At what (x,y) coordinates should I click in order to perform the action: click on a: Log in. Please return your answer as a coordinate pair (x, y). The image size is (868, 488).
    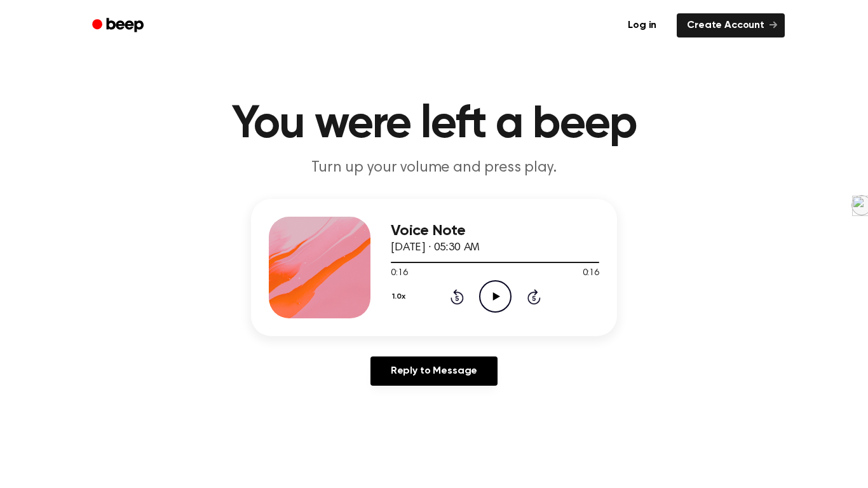
    Looking at the image, I should click on (641, 25).